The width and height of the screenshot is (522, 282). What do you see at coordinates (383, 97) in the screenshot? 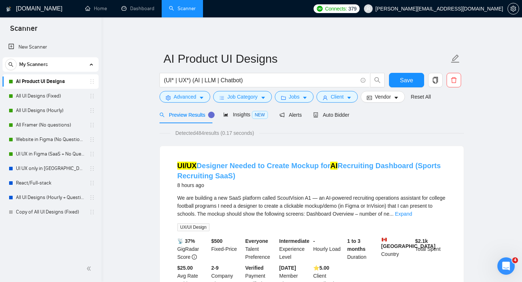
I see `button: idcardVendorcaret-down` at bounding box center [383, 97].